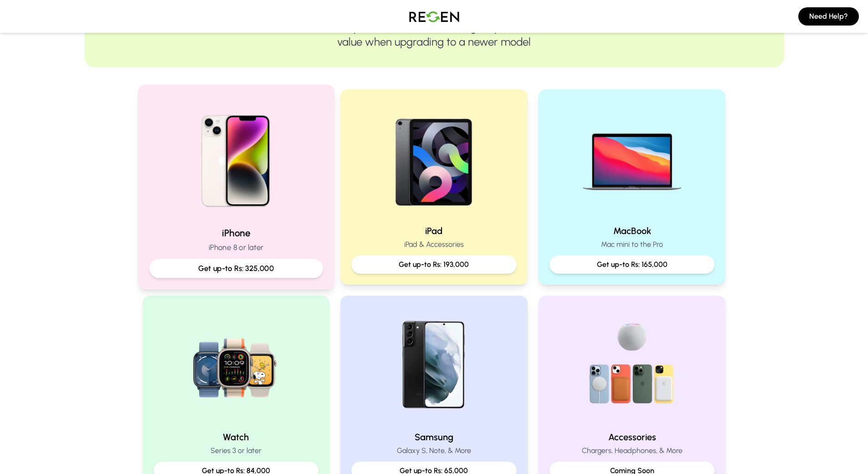 This screenshot has width=868, height=474. I want to click on h2: Watch, so click(236, 437).